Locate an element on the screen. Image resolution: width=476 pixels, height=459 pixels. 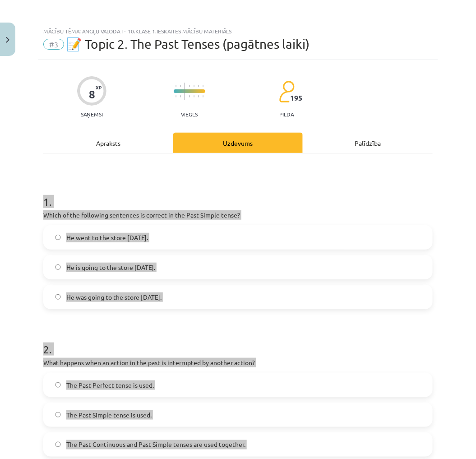
span: #3 is located at coordinates (54, 44).